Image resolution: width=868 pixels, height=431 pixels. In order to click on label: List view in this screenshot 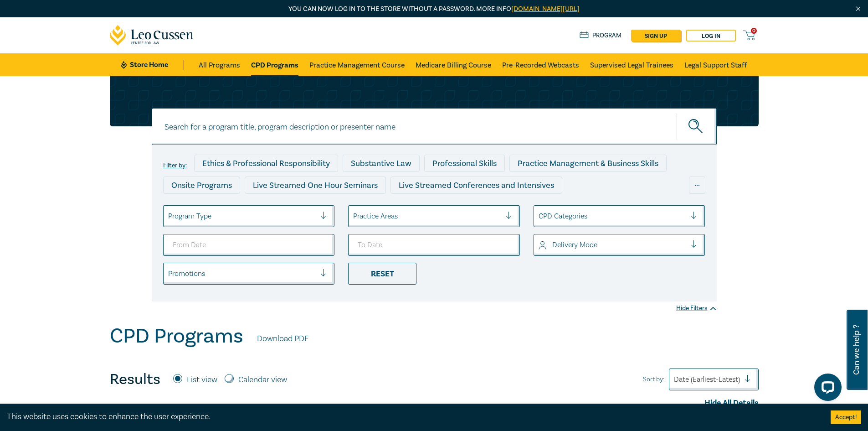, I will do `click(202, 380)`.